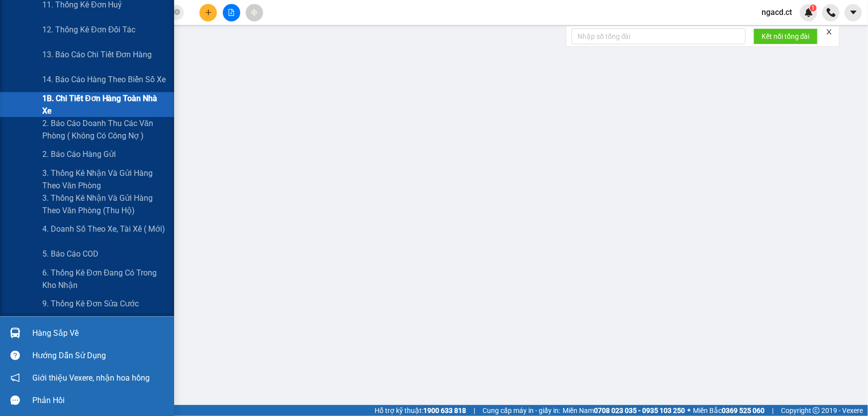 The width and height of the screenshot is (868, 416). Describe the element at coordinates (624, 410) in the screenshot. I see `span: Miền Nam` at that location.